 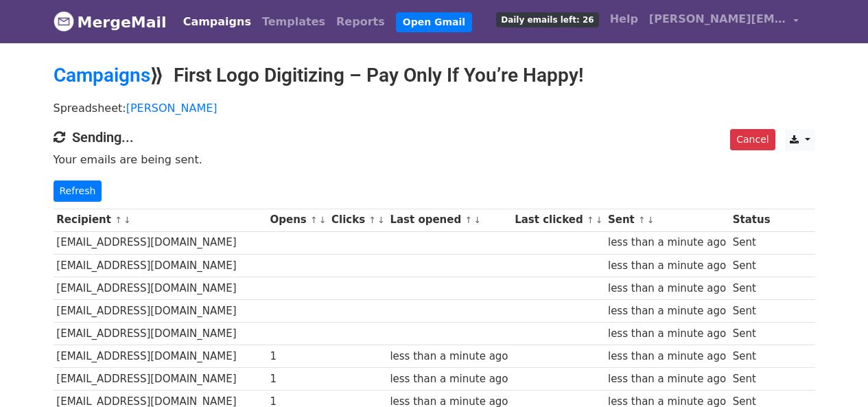 What do you see at coordinates (110, 22) in the screenshot?
I see `a: MergeMail` at bounding box center [110, 22].